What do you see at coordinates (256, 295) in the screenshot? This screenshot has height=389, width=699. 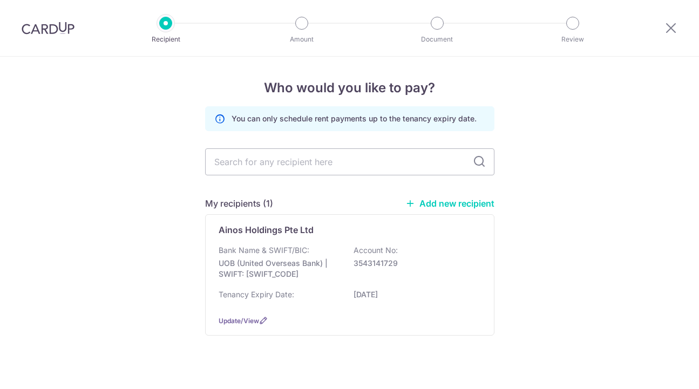 I see `p: Tenancy Expiry Date:` at bounding box center [256, 295].